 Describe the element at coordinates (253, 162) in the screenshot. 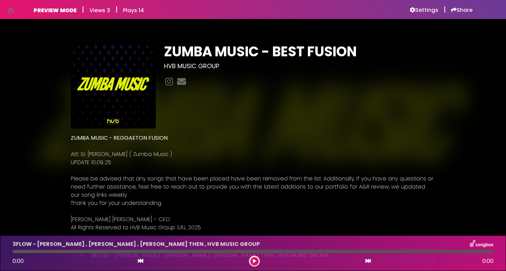

I see `p: UPDATE 10.09..25` at that location.